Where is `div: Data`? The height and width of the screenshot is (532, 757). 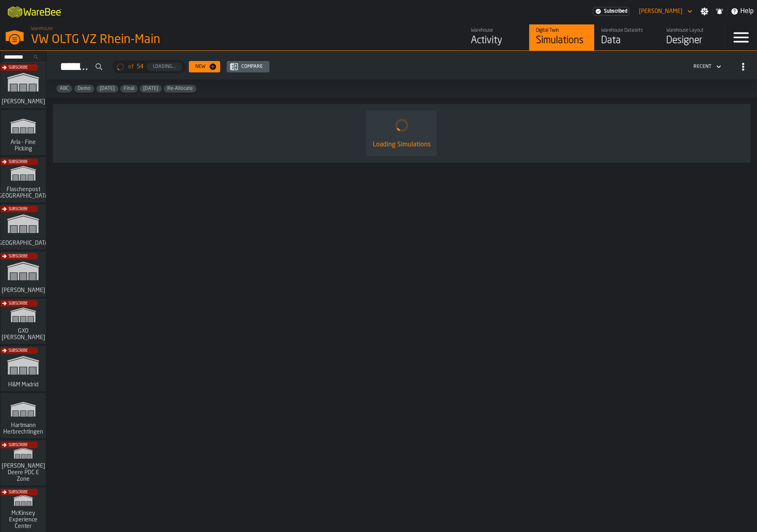 div: Data is located at coordinates (627, 41).